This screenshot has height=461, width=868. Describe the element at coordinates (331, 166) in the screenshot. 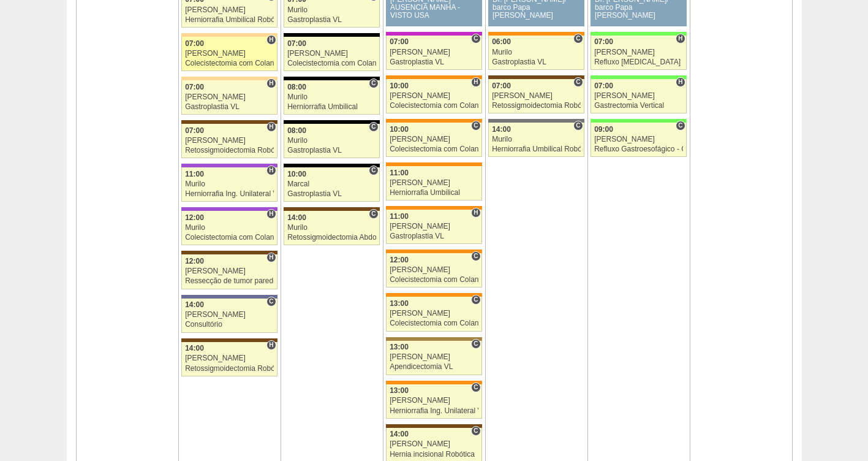

I see `div: Key: Blanc` at that location.